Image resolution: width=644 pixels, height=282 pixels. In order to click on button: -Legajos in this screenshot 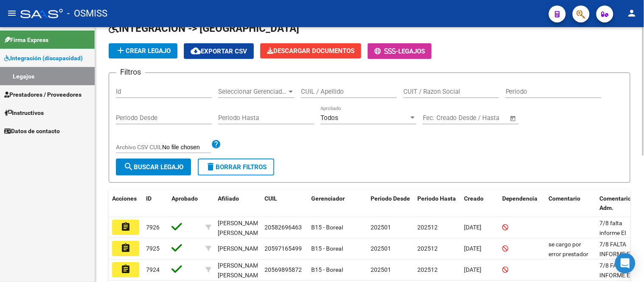, I will do `click(400, 51)`.